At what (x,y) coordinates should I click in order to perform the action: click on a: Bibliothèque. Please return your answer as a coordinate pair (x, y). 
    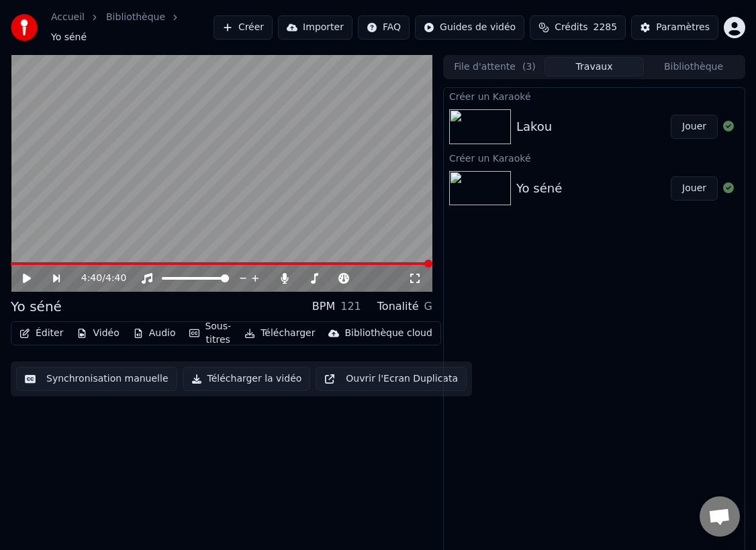
    Looking at the image, I should click on (135, 17).